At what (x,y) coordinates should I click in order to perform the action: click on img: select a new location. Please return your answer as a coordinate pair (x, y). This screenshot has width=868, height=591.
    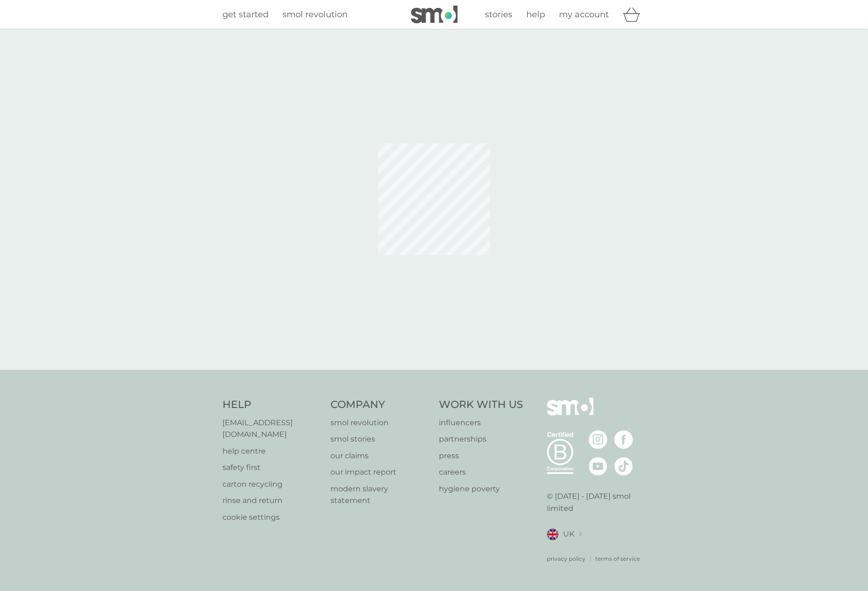
    Looking at the image, I should click on (581, 534).